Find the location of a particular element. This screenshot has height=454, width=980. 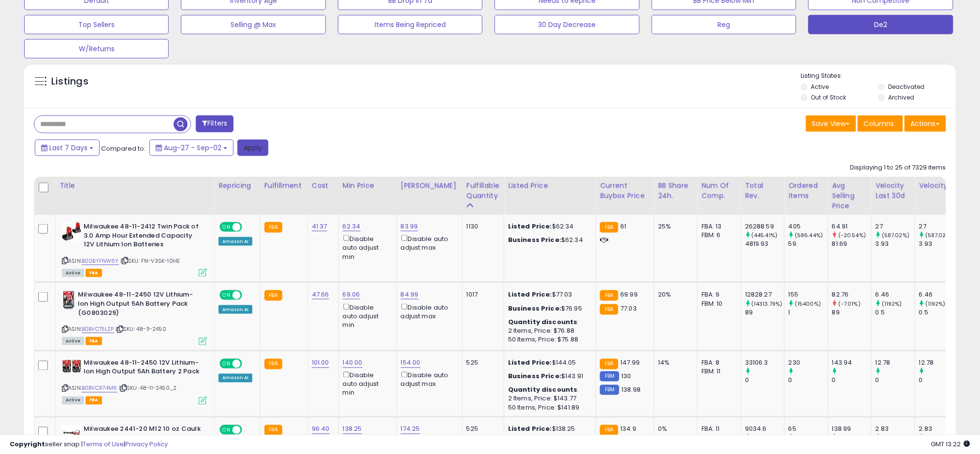

div: FBA: 8 is located at coordinates (718, 364).